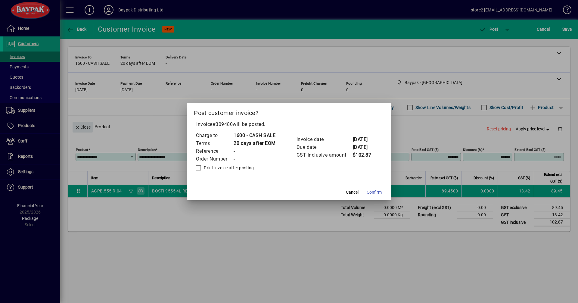 This screenshot has height=303, width=578. Describe the element at coordinates (214, 143) in the screenshot. I see `td: Terms` at that location.